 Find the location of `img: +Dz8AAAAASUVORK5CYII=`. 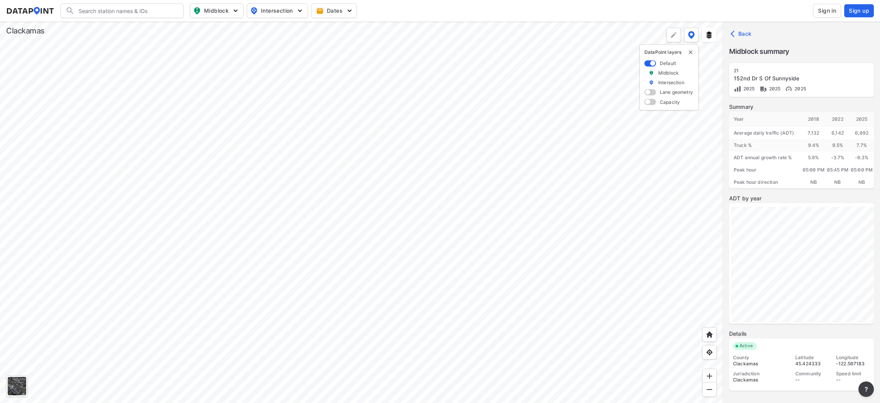

img: +Dz8AAAAASUVORK5CYII= is located at coordinates (674, 35).